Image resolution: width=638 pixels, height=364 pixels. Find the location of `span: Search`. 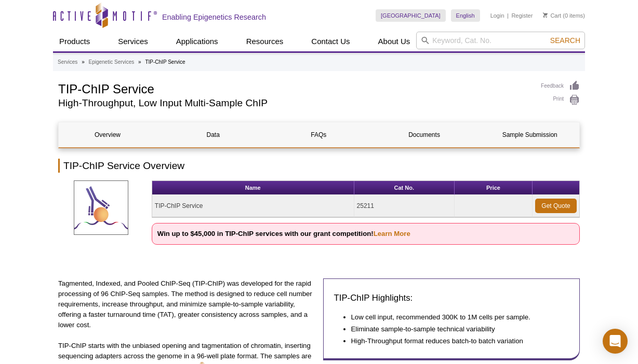

span: Search is located at coordinates (565, 41).